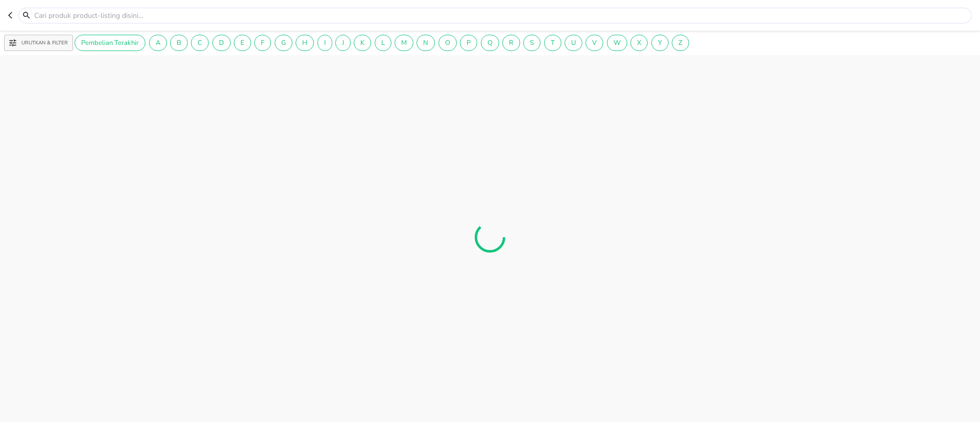 Image resolution: width=980 pixels, height=422 pixels. What do you see at coordinates (639, 43) in the screenshot?
I see `div: X` at bounding box center [639, 43].